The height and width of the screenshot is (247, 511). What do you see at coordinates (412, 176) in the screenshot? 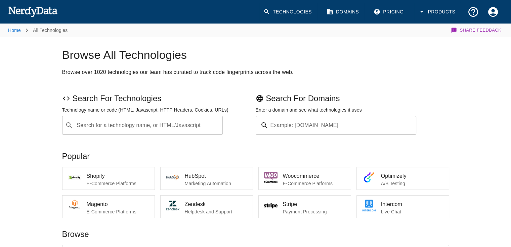
I see `span: Optimizely` at bounding box center [412, 176].